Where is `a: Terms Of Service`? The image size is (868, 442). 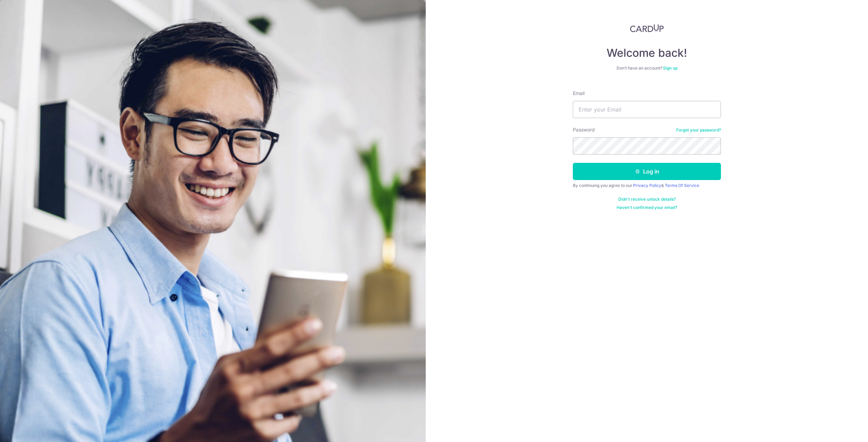
a: Terms Of Service is located at coordinates (682, 185).